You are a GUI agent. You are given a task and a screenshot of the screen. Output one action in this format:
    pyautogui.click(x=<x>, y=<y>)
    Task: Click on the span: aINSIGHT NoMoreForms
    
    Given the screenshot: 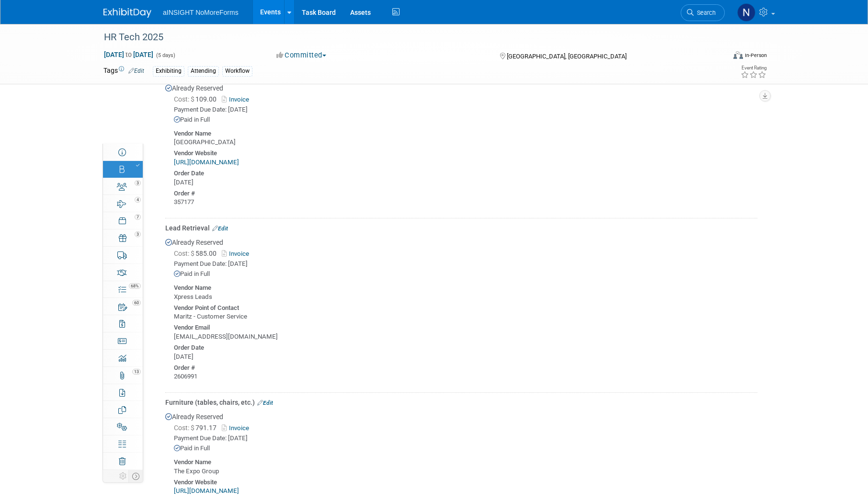 What is the action you would take?
    pyautogui.click(x=201, y=13)
    